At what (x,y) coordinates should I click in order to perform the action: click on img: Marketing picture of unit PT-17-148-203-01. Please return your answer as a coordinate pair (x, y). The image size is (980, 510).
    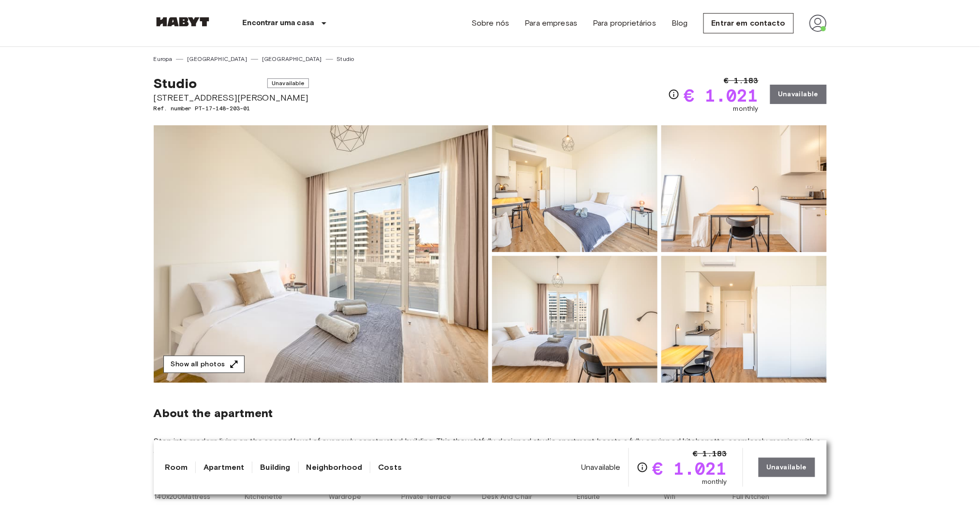
    Looking at the image, I should click on (321, 254).